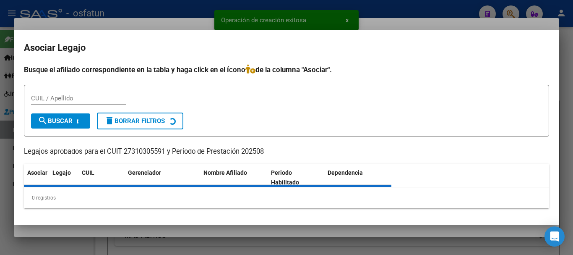 The height and width of the screenshot is (255, 573). I want to click on button: Borrar Filtros, so click(140, 121).